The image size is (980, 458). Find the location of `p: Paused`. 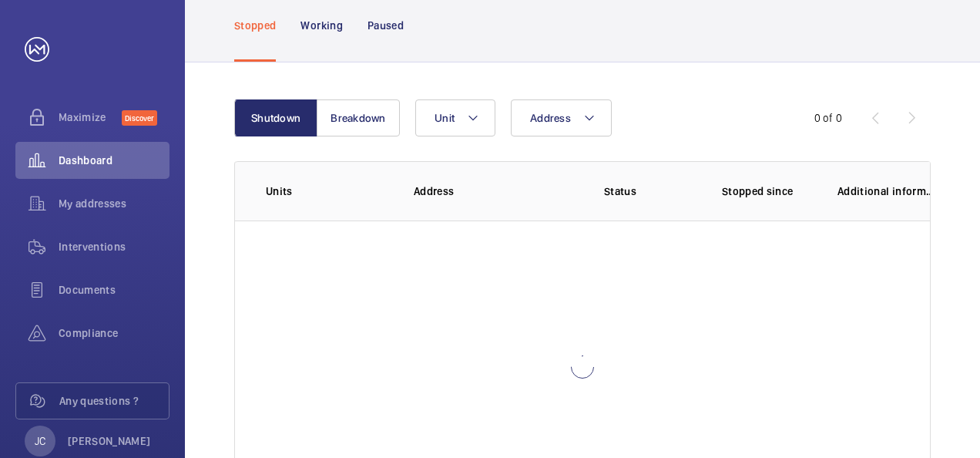

p: Paused is located at coordinates (386, 26).